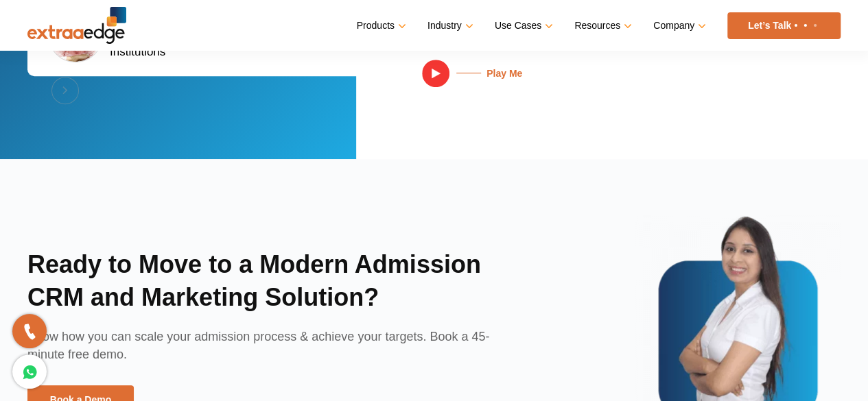 The height and width of the screenshot is (401, 868). Describe the element at coordinates (602, 26) in the screenshot. I see `a: Resources` at that location.